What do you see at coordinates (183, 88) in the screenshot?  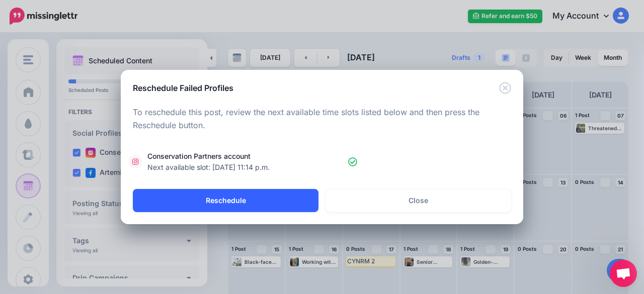 I see `h5: Reschedule Failed Profiles` at bounding box center [183, 88].